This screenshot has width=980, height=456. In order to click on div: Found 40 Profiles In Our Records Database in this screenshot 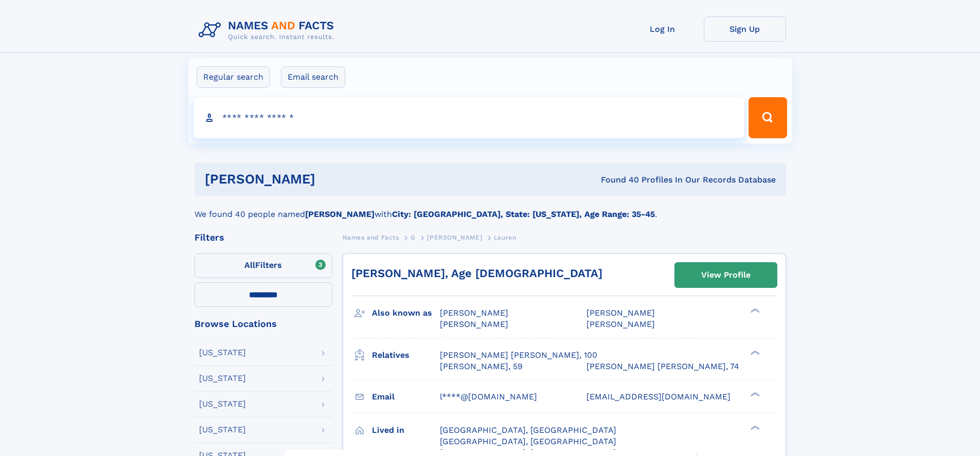, I will do `click(616, 180)`.